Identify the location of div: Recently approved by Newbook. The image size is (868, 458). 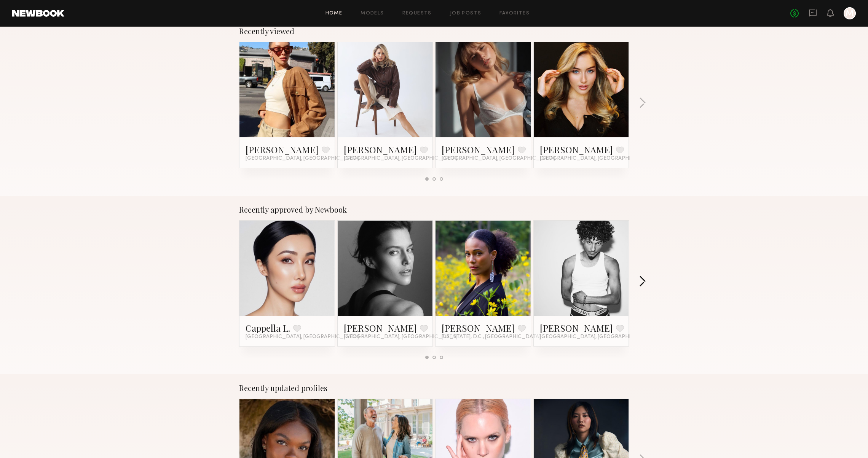
(434, 209).